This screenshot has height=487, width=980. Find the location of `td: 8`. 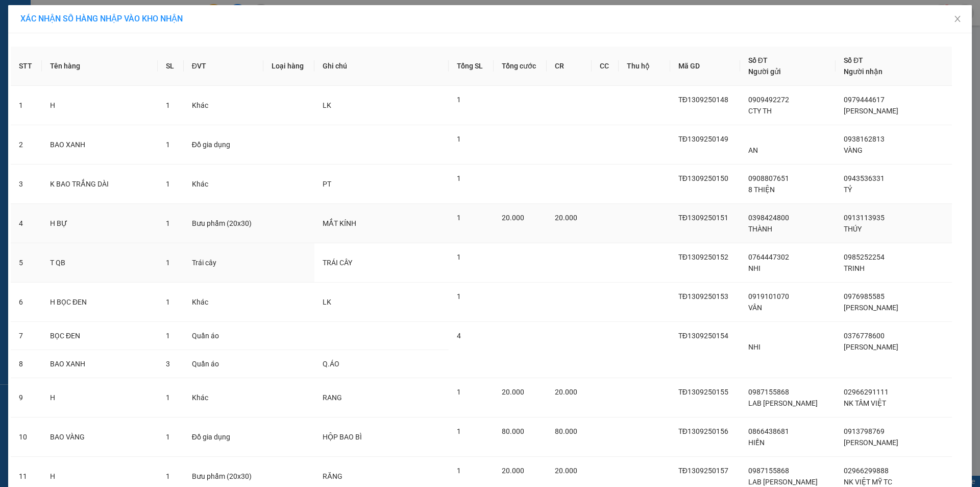

td: 8 is located at coordinates (26, 364).